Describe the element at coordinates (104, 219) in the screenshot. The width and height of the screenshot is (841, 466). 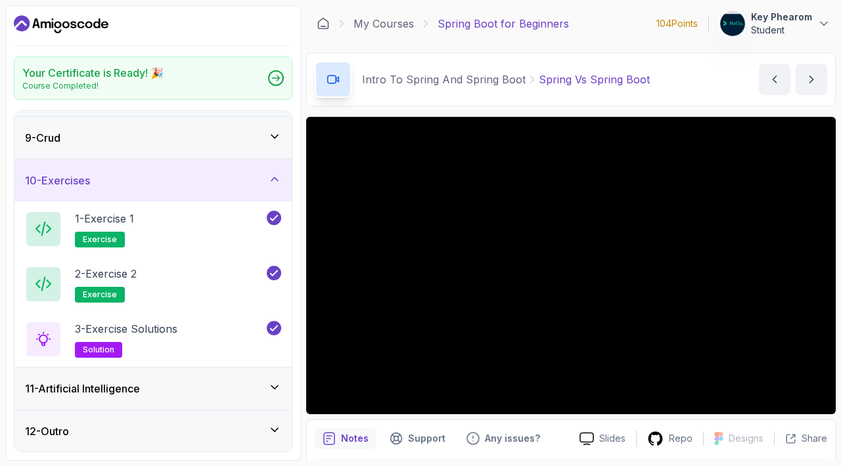
I see `p: 1 - Exercise 1` at that location.